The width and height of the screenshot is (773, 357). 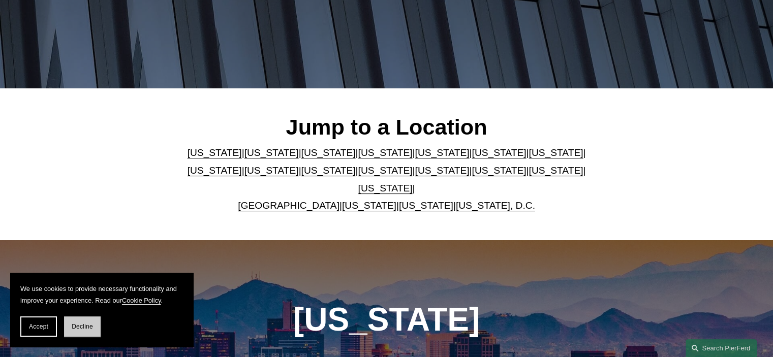 I want to click on button: Decline, so click(x=82, y=327).